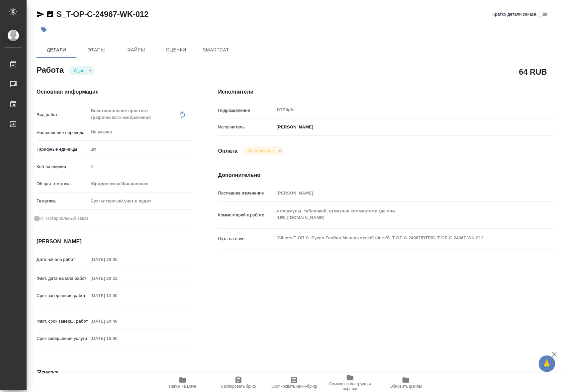 This screenshot has height=392, width=562. What do you see at coordinates (216, 50) in the screenshot?
I see `span: SmartCat` at bounding box center [216, 50].